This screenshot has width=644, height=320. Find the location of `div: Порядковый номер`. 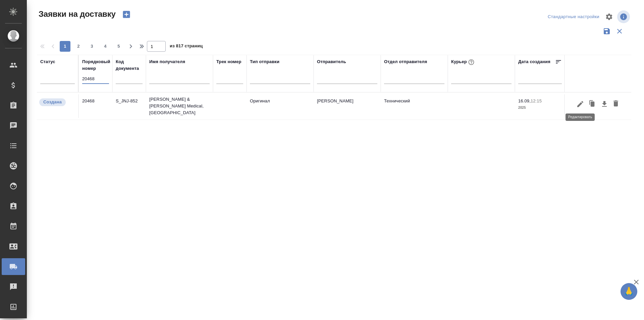

div: Порядковый номер is located at coordinates (97, 65).